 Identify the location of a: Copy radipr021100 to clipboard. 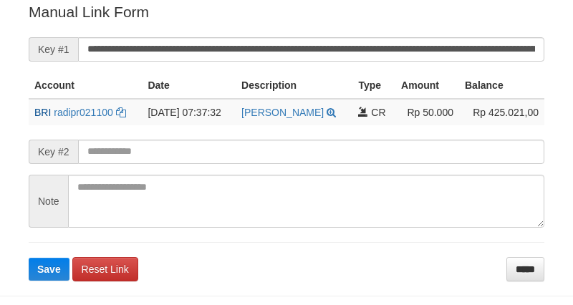
(121, 113).